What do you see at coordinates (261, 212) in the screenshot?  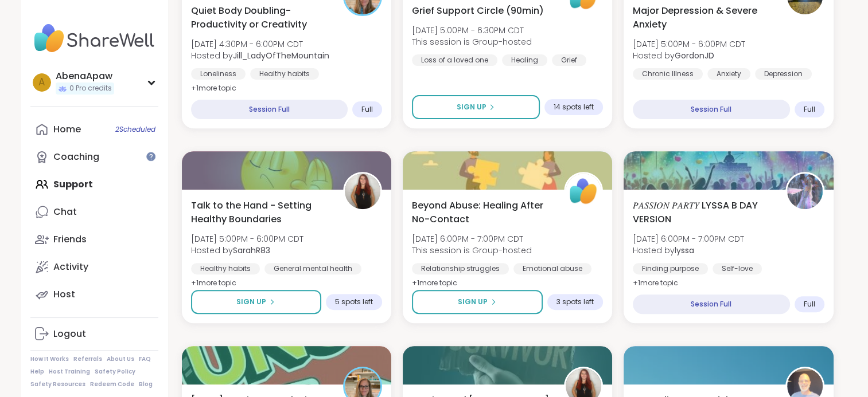 I see `span: Talk to the Hand - Setting Healthy Boundaries` at bounding box center [261, 212].